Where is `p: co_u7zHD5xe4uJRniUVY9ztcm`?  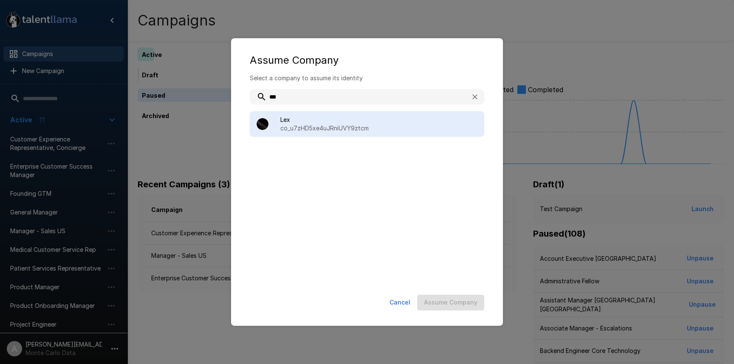 p: co_u7zHD5xe4uJRniUVY9ztcm is located at coordinates (379, 128).